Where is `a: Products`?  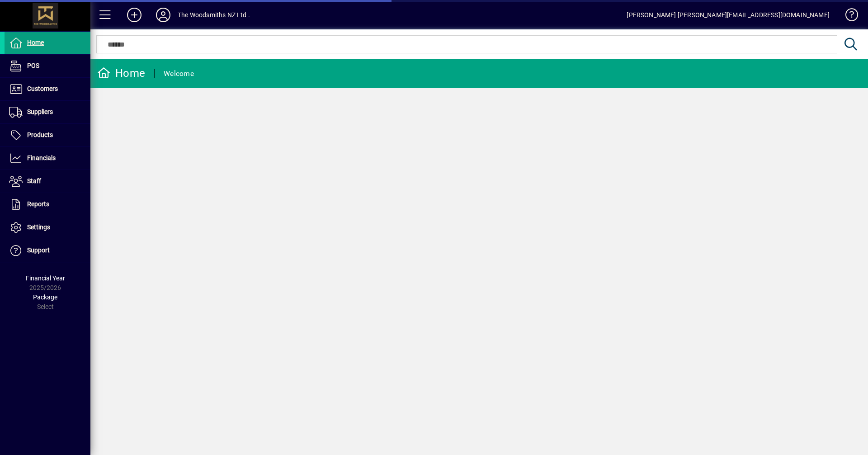
a: Products is located at coordinates (47, 135).